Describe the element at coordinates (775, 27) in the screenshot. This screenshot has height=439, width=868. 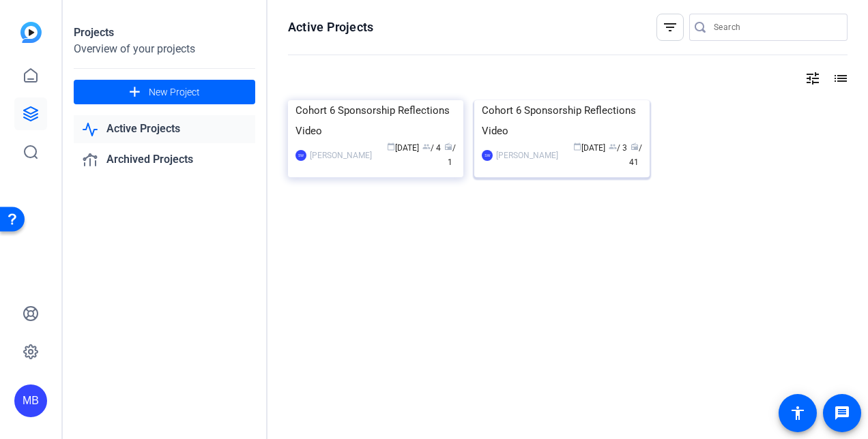
I see `input: Search` at that location.